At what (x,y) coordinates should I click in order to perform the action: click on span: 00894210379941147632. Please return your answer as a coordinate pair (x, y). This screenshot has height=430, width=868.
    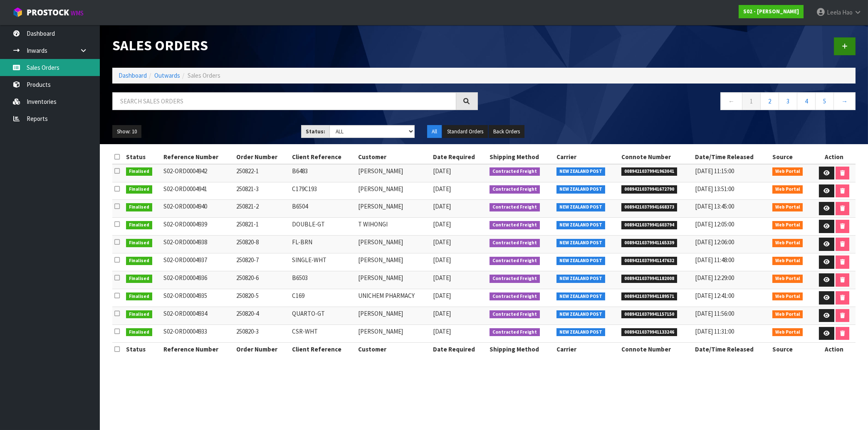
    Looking at the image, I should click on (649, 261).